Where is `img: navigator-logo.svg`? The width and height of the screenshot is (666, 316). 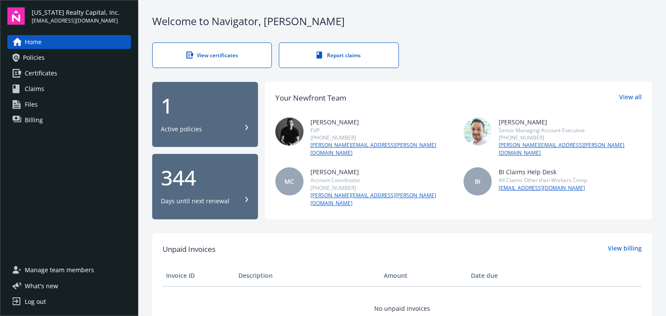
img: navigator-logo.svg is located at coordinates (16, 16).